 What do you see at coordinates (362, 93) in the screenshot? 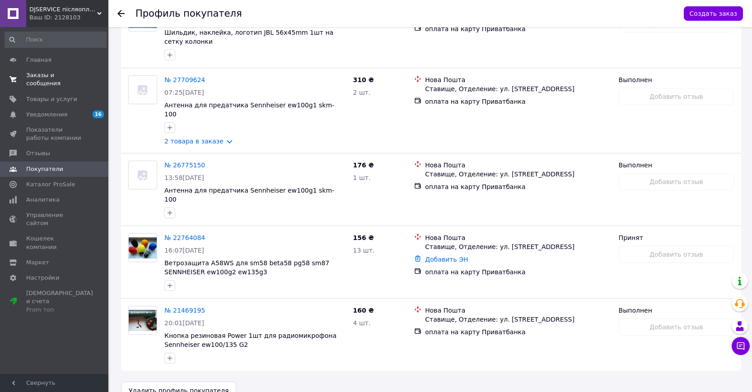
I see `span: 2 шт.` at bounding box center [362, 93].